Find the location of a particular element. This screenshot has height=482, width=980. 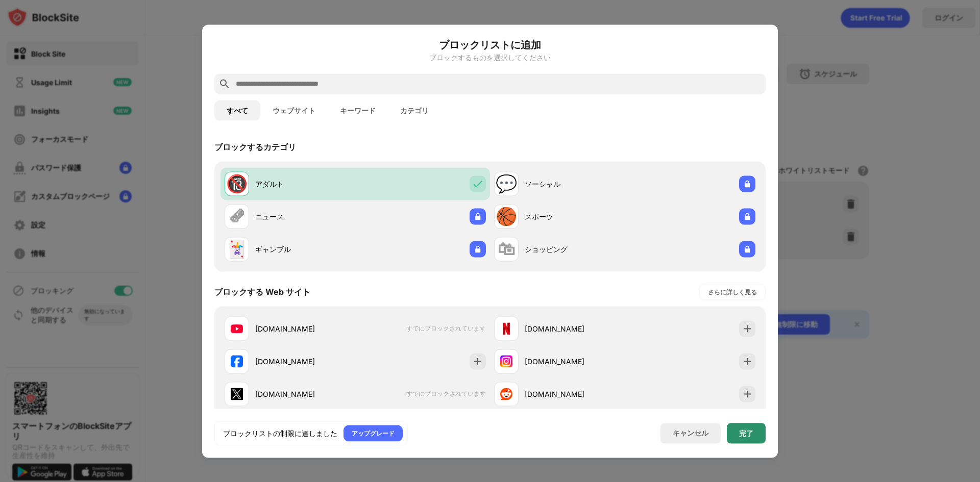

div: ブロックするカテゴリ is located at coordinates (255, 147).